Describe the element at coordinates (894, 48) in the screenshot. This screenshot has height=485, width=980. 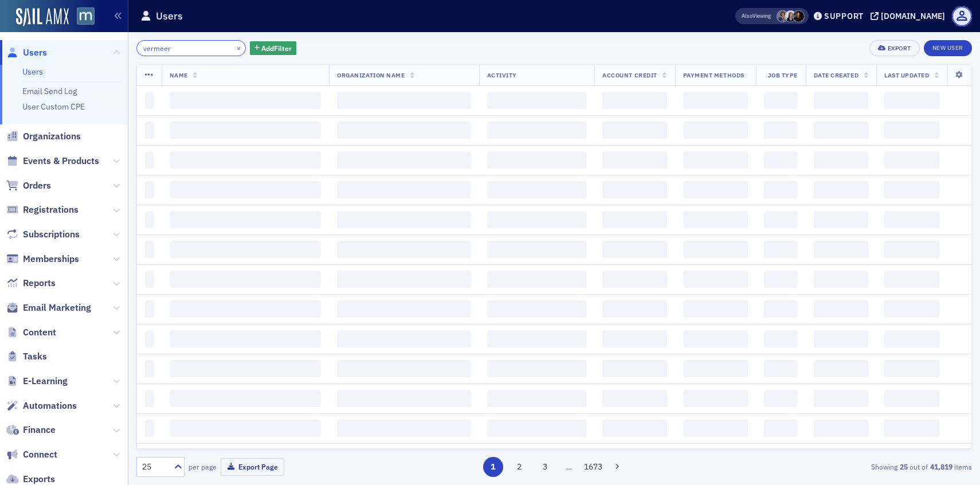
I see `button: Export` at that location.